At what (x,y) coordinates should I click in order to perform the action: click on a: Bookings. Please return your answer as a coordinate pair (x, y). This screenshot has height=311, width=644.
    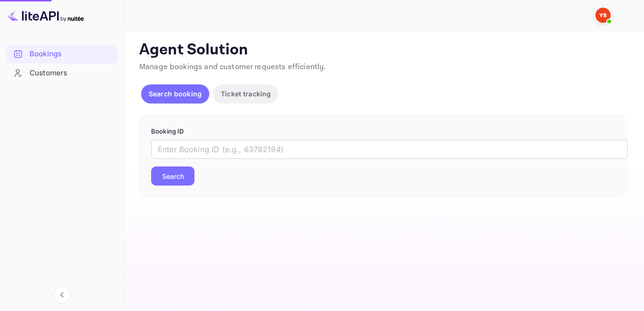
    Looking at the image, I should click on (62, 53).